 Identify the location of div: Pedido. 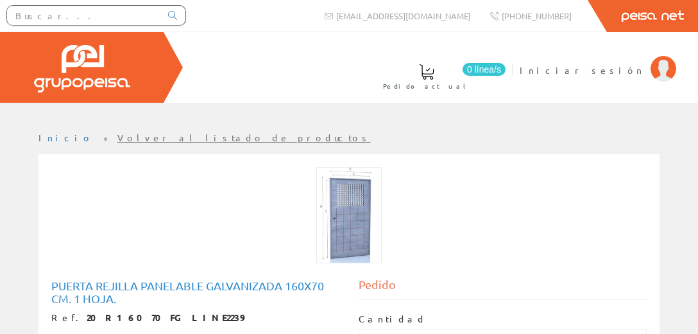
(503, 288).